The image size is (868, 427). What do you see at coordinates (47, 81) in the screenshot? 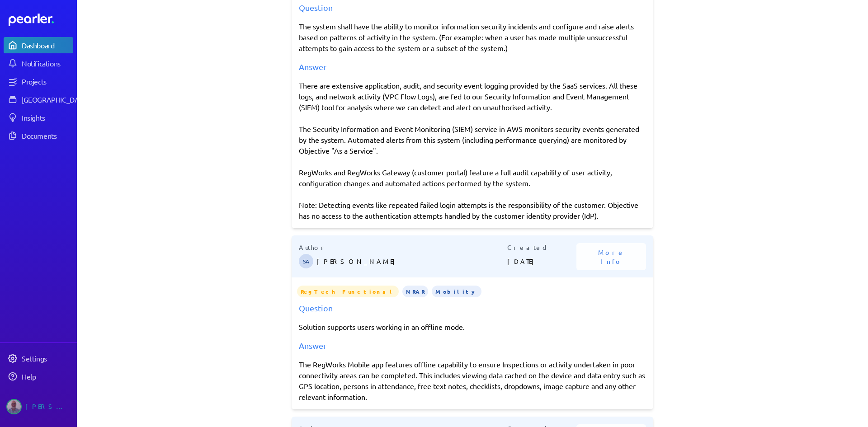
I see `div: Projects` at bounding box center [47, 81].